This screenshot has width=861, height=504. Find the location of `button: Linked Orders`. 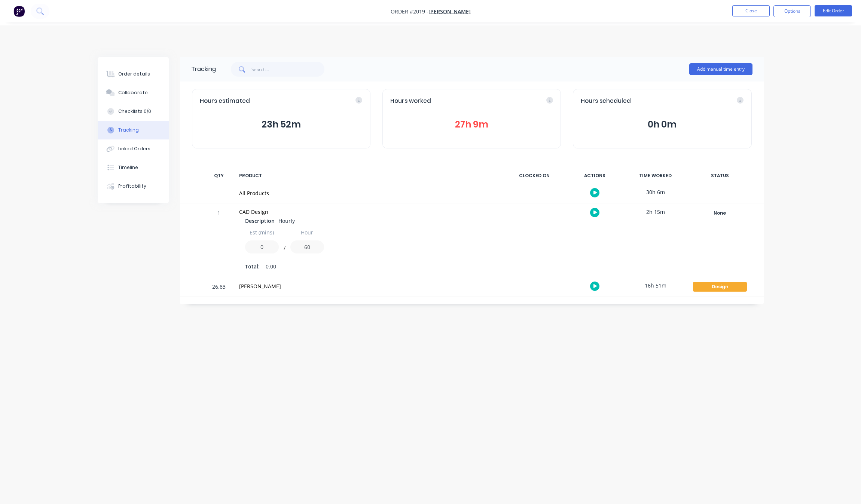

button: Linked Orders is located at coordinates (133, 149).